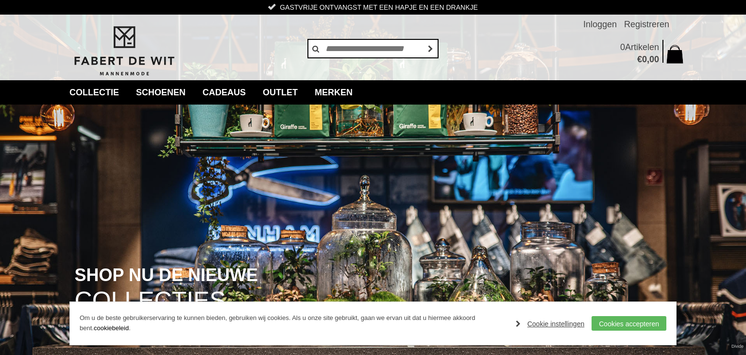 The image size is (746, 355). What do you see at coordinates (111, 328) in the screenshot?
I see `a: cookiebeleid` at bounding box center [111, 328].